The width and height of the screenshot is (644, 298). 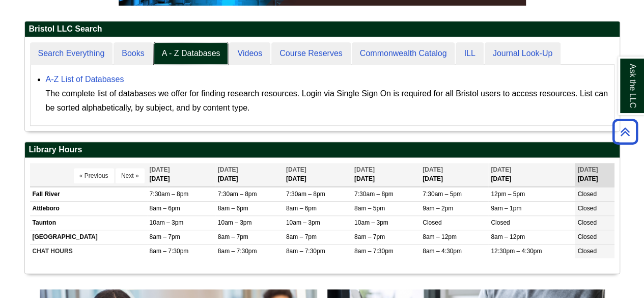 What do you see at coordinates (403, 54) in the screenshot?
I see `a: Commonwealth Catalog` at bounding box center [403, 54].